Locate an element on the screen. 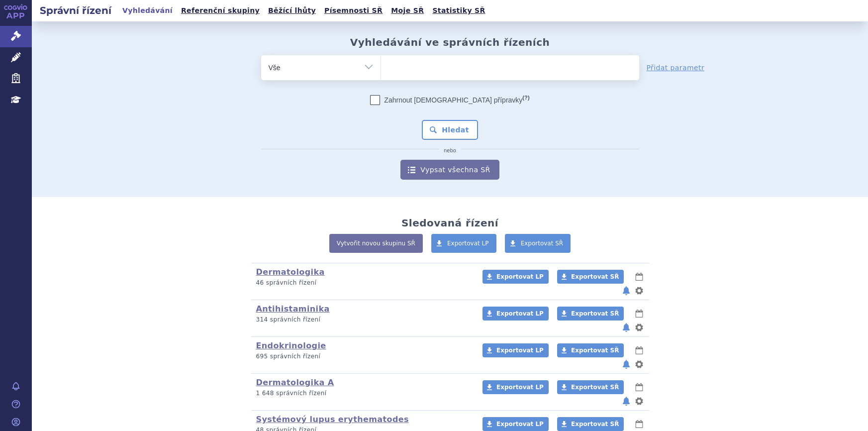  a: Vytvořit novou skupinu SŘ is located at coordinates (376, 243).